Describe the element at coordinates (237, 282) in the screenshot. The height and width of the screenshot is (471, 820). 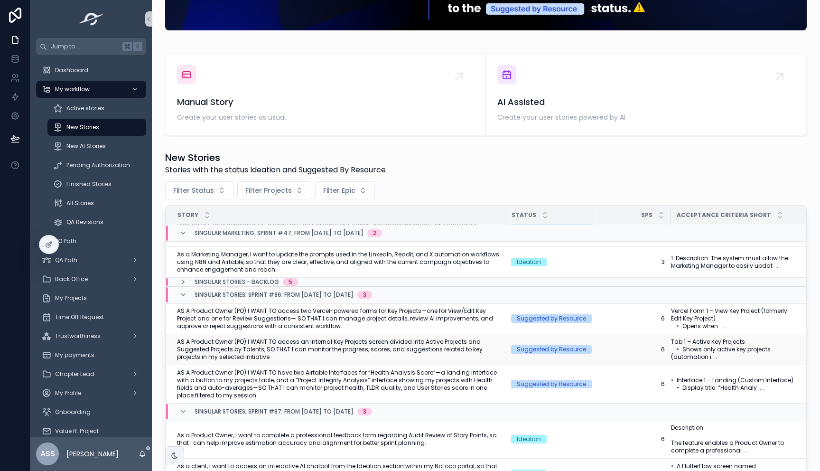
I see `span: Singular Stories - Backlog` at that location.